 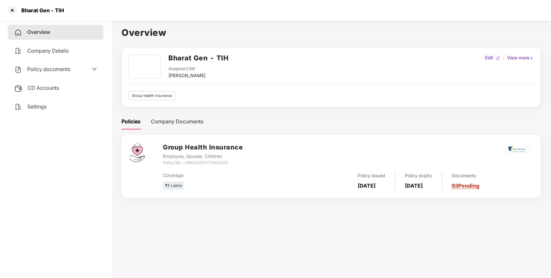 I want to click on h1: Overview, so click(x=331, y=33).